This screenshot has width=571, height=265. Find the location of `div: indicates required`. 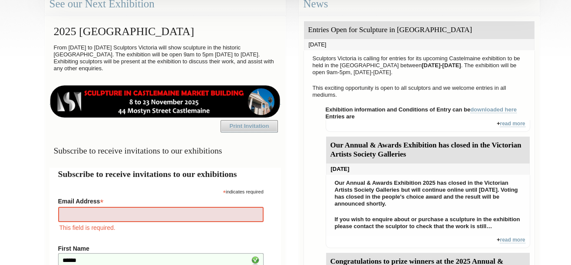

div: indicates required is located at coordinates (161, 191).